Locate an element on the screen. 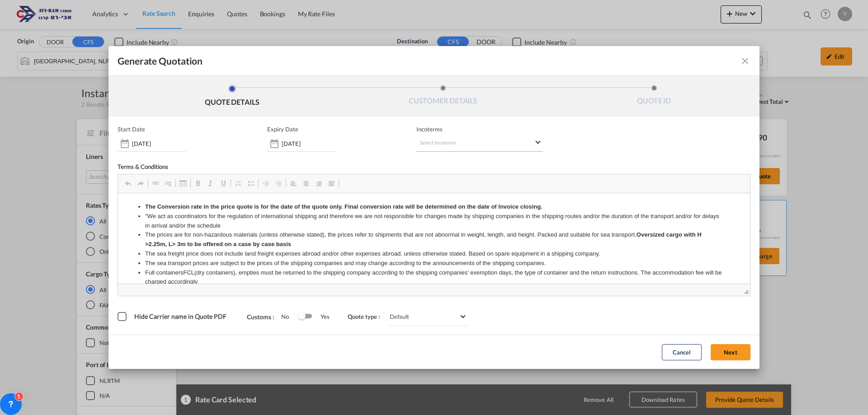  button: Next is located at coordinates (730, 353).